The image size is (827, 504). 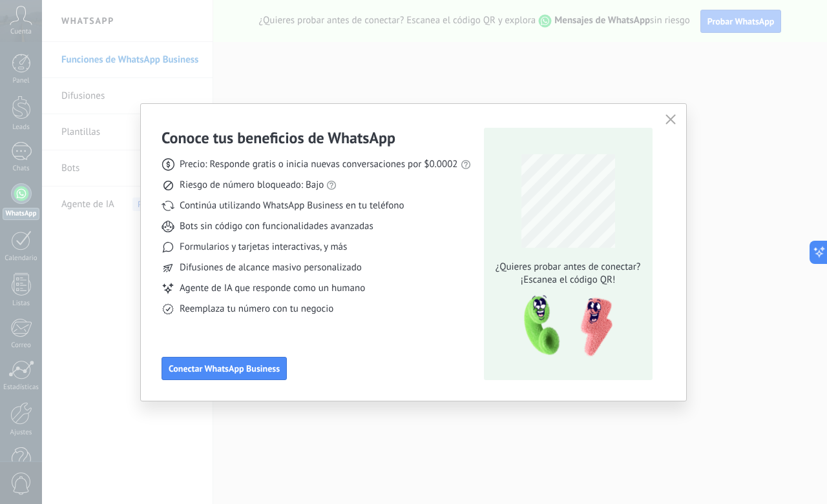 What do you see at coordinates (224, 368) in the screenshot?
I see `span: Conectar WhatsApp Business` at bounding box center [224, 368].